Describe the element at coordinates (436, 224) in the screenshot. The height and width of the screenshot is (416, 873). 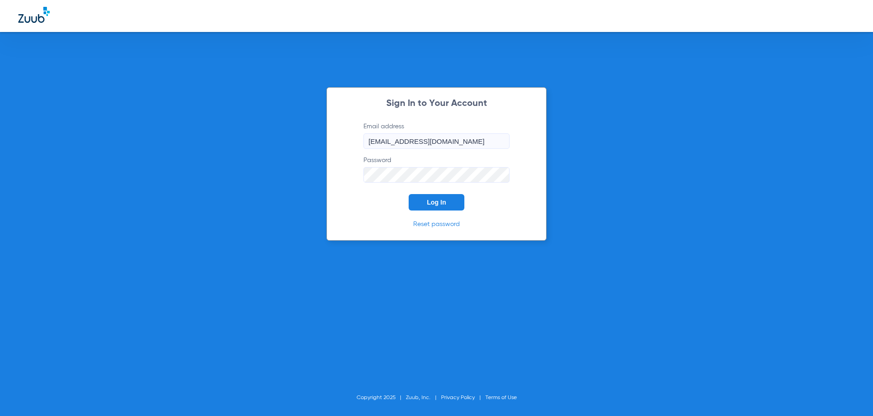
I see `a: Reset password` at that location.